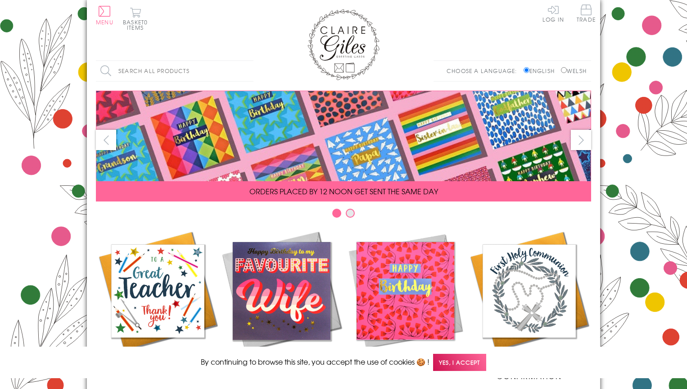 Image resolution: width=687 pixels, height=389 pixels. What do you see at coordinates (337, 213) in the screenshot?
I see `button: Carousel Page 1 (Current Slide)` at bounding box center [337, 213].